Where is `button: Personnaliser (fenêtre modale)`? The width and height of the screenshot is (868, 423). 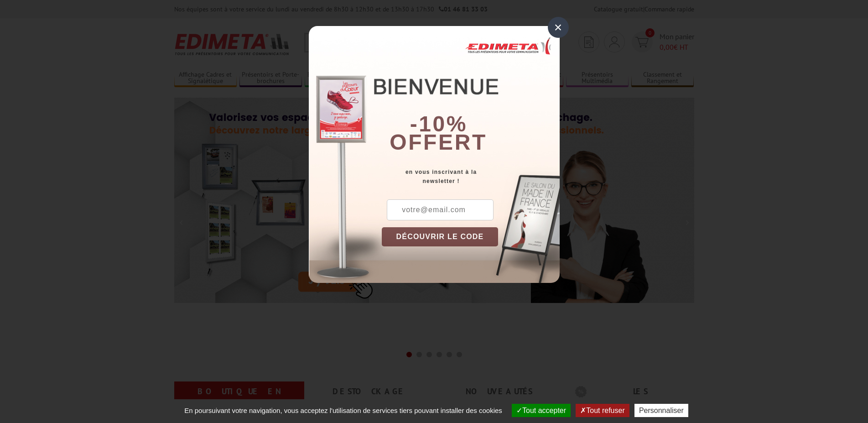
button: Personnaliser (fenêtre modale) is located at coordinates (661, 410).